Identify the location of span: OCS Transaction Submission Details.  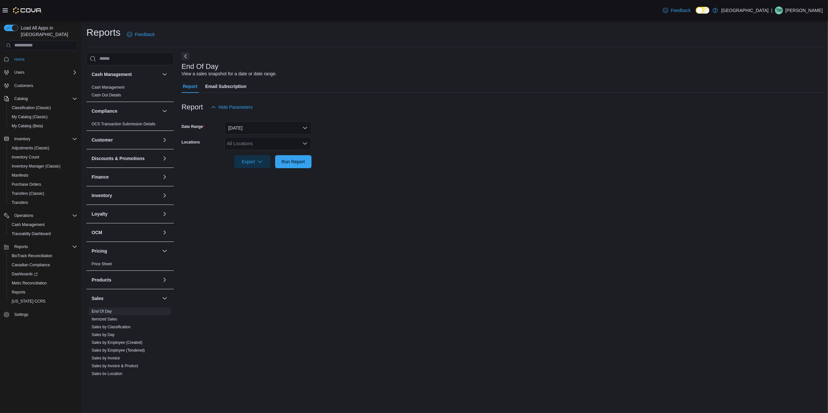
(123, 124).